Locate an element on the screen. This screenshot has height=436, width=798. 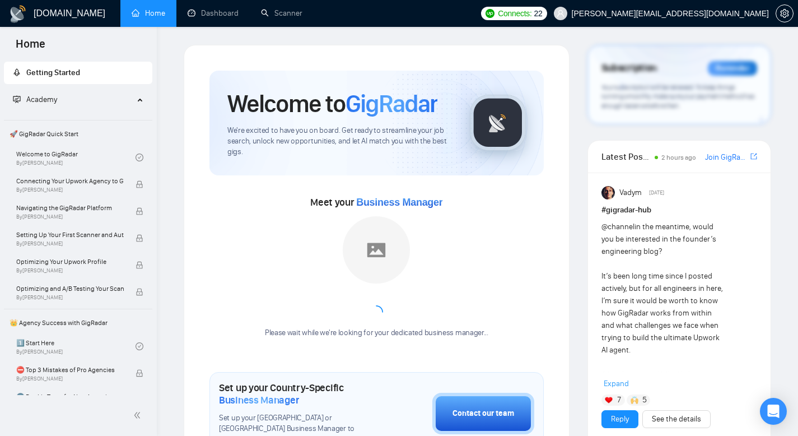
span: 7 is located at coordinates (619, 400).